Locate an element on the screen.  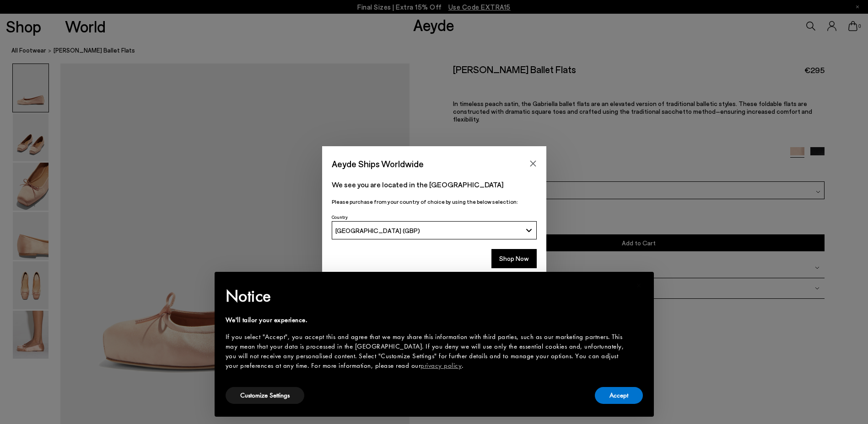
a: privacy policy is located at coordinates (441, 366).